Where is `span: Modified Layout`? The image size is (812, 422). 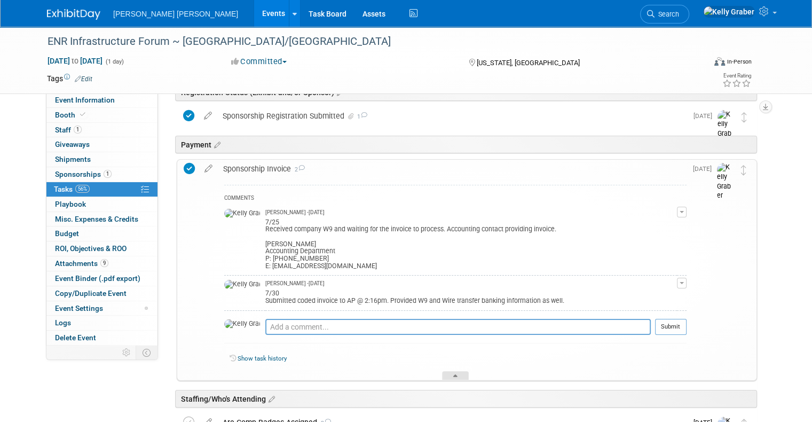 span: Modified Layout is located at coordinates (146, 308).